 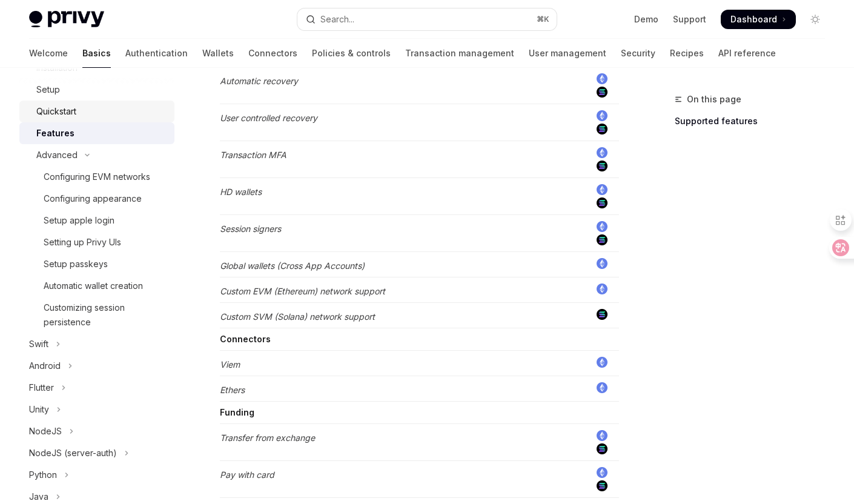 What do you see at coordinates (82, 242) in the screenshot?
I see `div: Setting up Privy UIs` at bounding box center [82, 242].